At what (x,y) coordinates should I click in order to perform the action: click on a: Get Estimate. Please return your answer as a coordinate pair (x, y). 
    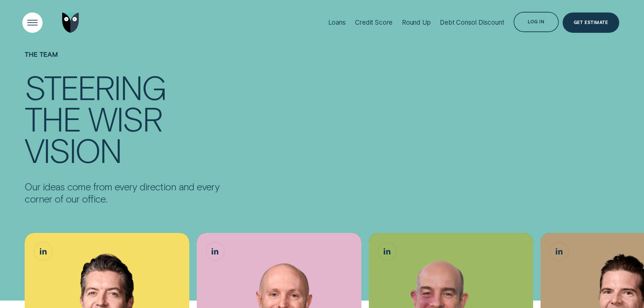
    Looking at the image, I should click on (591, 23).